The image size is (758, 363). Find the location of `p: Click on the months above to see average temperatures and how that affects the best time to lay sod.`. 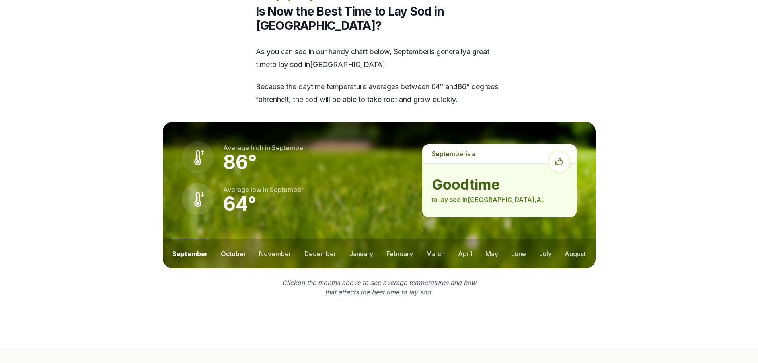

p: Click on the months above to see average temperatures and how that affects the best time to lay sod. is located at coordinates (379, 287).